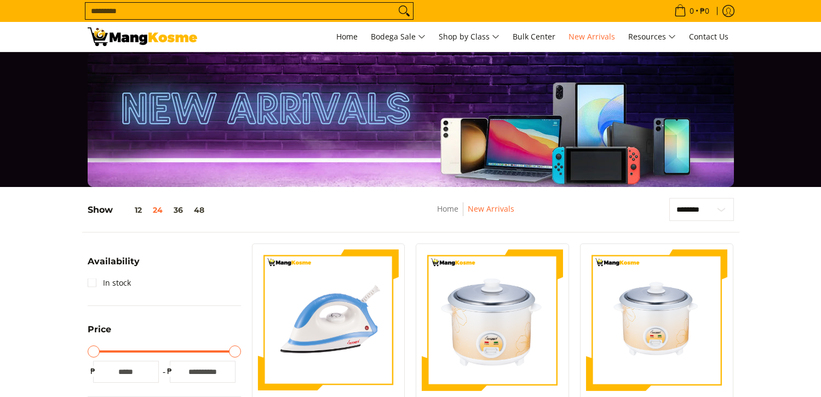 This screenshot has width=821, height=397. Describe the element at coordinates (347, 36) in the screenshot. I see `span: Home` at that location.